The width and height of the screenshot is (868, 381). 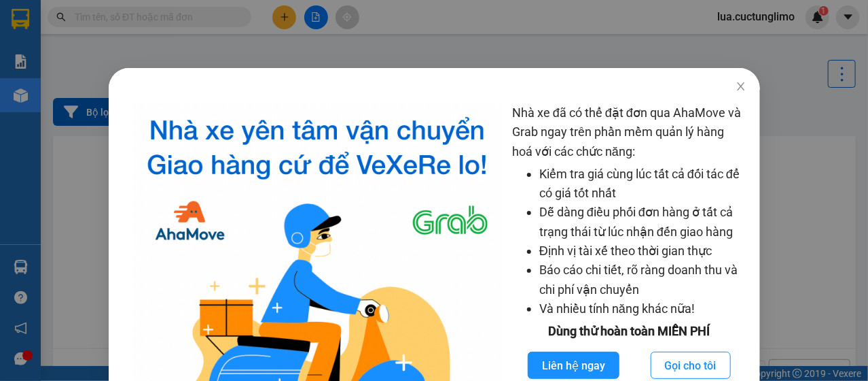 What do you see at coordinates (574, 365) in the screenshot?
I see `span: Liên hệ ngay` at bounding box center [574, 365].